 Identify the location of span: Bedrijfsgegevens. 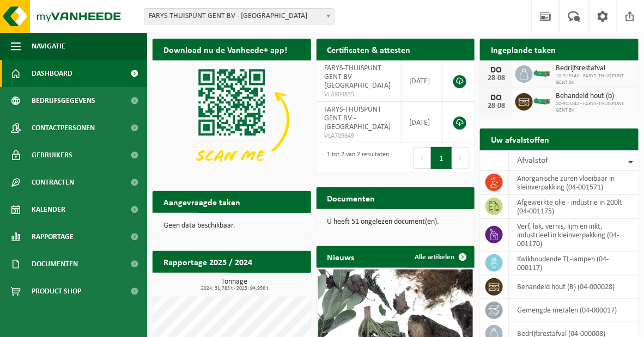
(63, 101).